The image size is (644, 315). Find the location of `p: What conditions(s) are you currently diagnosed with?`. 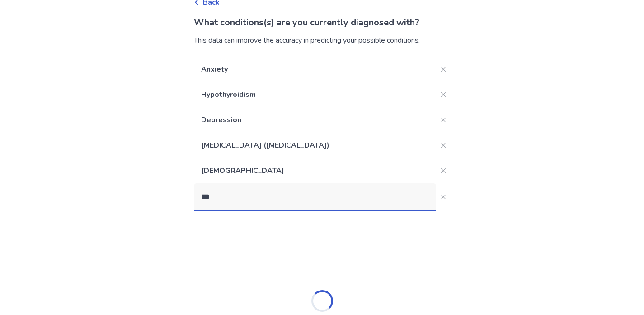

p: What conditions(s) are you currently diagnosed with? is located at coordinates (322, 22).